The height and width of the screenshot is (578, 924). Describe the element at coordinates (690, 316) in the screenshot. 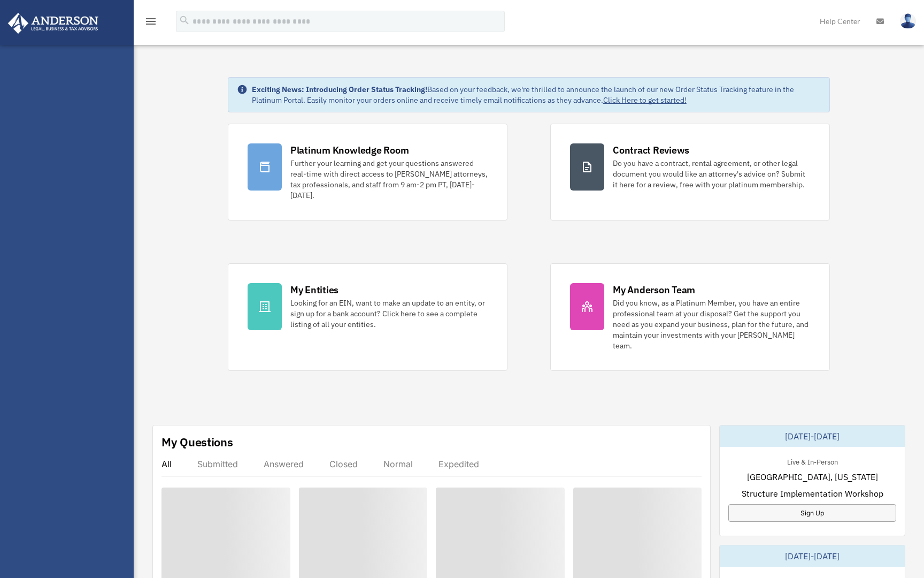

I see `a: My Anderson Team Did you know, as a Platinum Member, you have an entire professional team at your...` at that location.